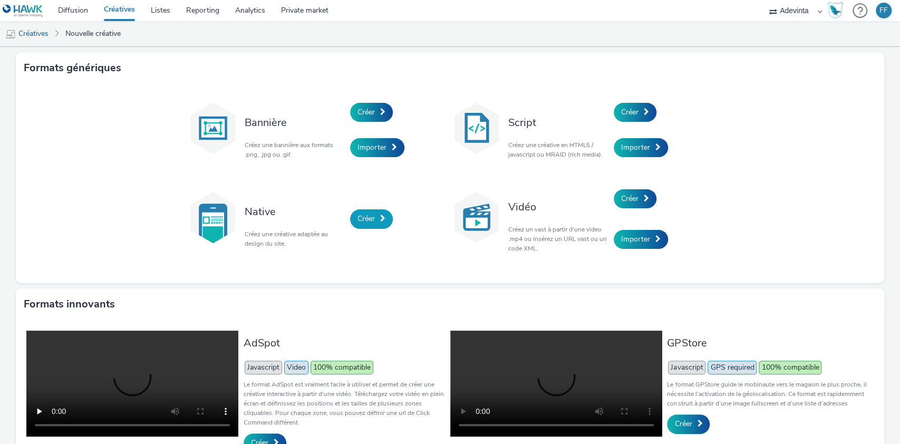 The height and width of the screenshot is (444, 900). What do you see at coordinates (344, 343) in the screenshot?
I see `h3: AdSpot` at bounding box center [344, 343].